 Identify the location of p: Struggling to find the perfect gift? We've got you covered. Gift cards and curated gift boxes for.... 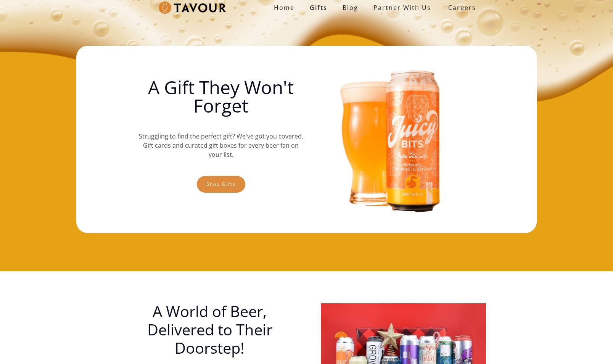
(221, 145).